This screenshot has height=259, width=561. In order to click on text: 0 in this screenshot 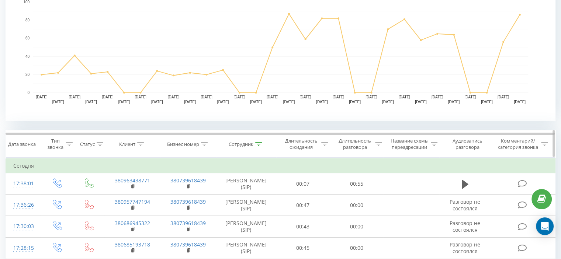, I will do `click(28, 93)`.